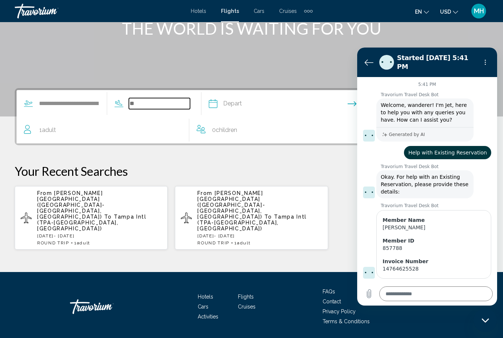 The height and width of the screenshot is (338, 503). What do you see at coordinates (77, 193) in the screenshot?
I see `div: Member ID` at bounding box center [77, 193].